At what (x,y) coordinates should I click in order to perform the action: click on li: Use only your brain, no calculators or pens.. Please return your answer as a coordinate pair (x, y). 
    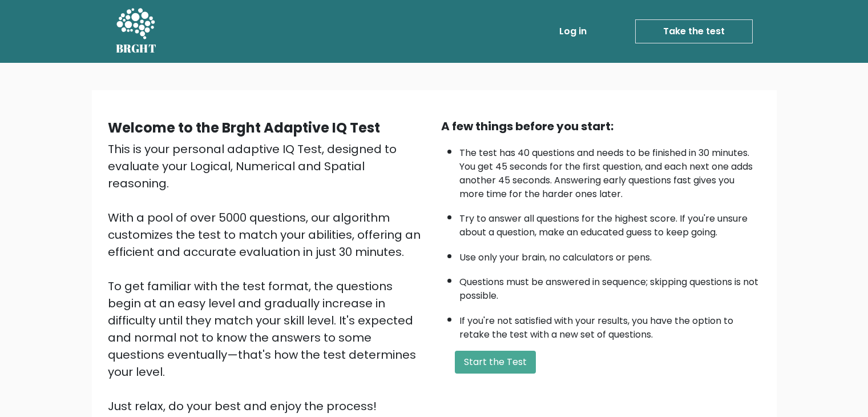
    Looking at the image, I should click on (610, 255).